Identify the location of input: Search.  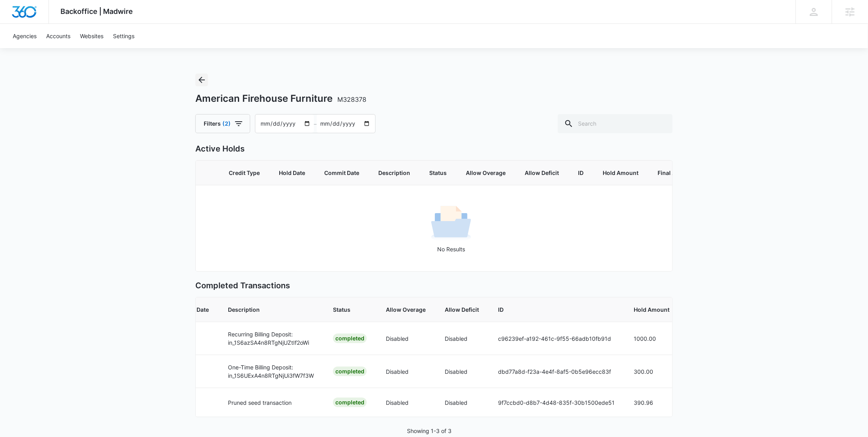
(616, 124).